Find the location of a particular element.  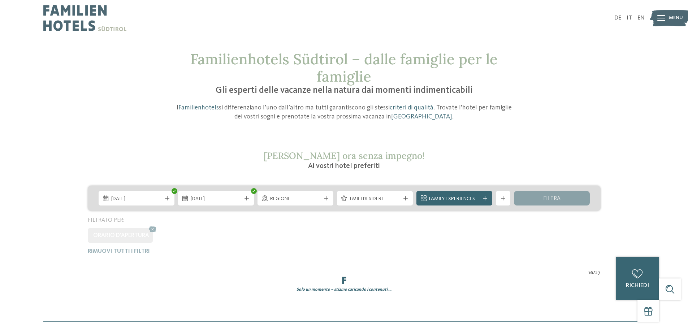

a: IT is located at coordinates (629, 18).